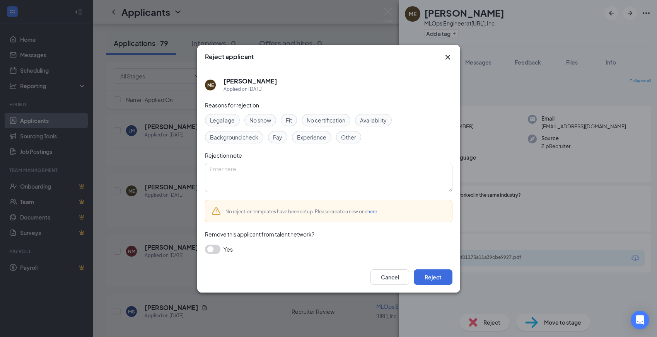 This screenshot has height=337, width=657. Describe the element at coordinates (326, 120) in the screenshot. I see `span: No certification` at that location.